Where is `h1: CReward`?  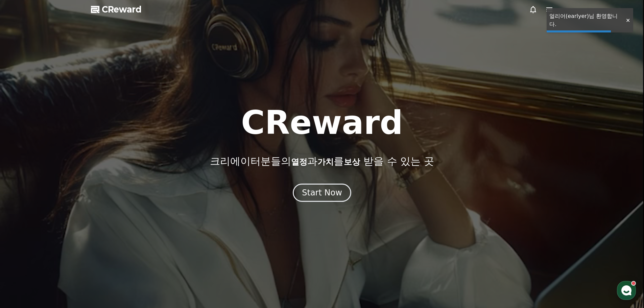 h1: CReward is located at coordinates (322, 123).